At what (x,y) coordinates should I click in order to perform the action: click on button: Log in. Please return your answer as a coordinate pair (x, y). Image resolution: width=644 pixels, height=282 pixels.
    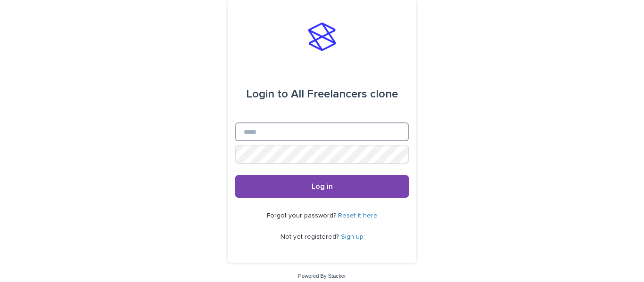
    Looking at the image, I should click on (322, 187).